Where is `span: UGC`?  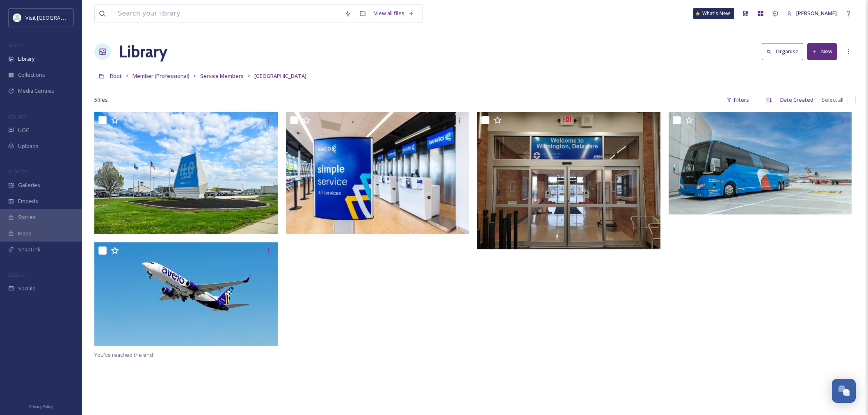 span: UGC is located at coordinates (23, 130).